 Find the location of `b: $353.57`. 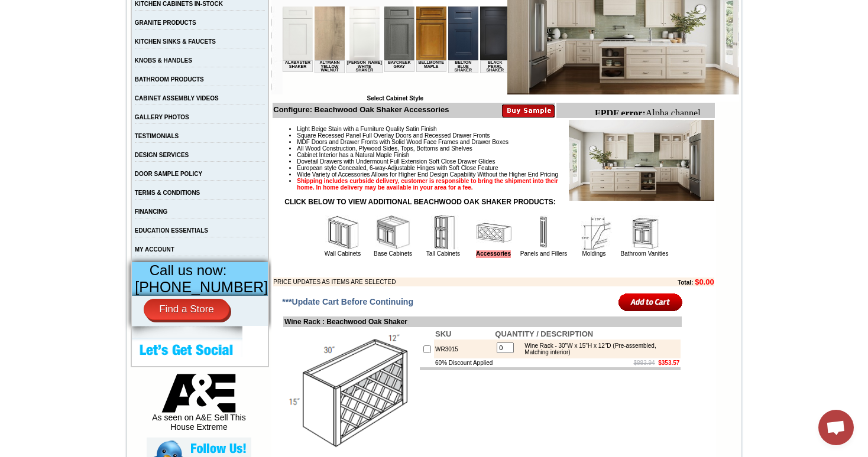

b: $353.57 is located at coordinates (668, 362).